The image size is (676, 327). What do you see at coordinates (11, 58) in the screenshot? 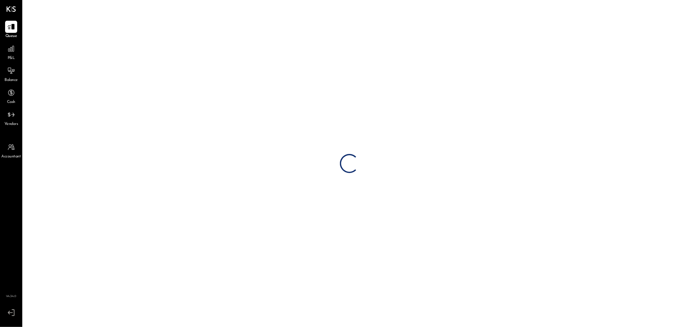
I see `span: P&L` at bounding box center [11, 58].